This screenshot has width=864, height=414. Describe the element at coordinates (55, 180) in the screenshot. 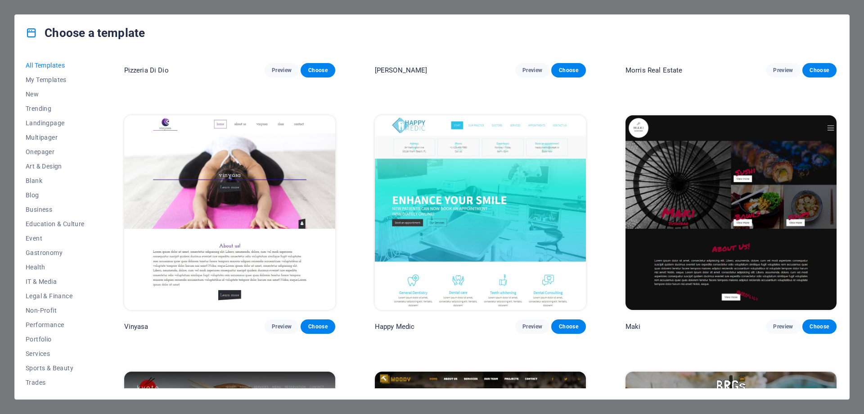

I see `span: Blank` at that location.